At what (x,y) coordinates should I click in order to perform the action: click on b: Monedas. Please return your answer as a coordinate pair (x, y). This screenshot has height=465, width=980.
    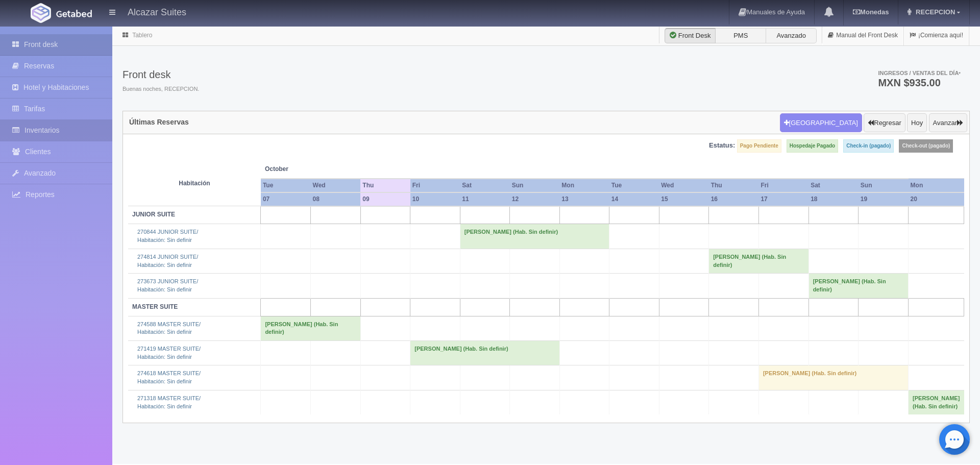
    Looking at the image, I should click on (871, 11).